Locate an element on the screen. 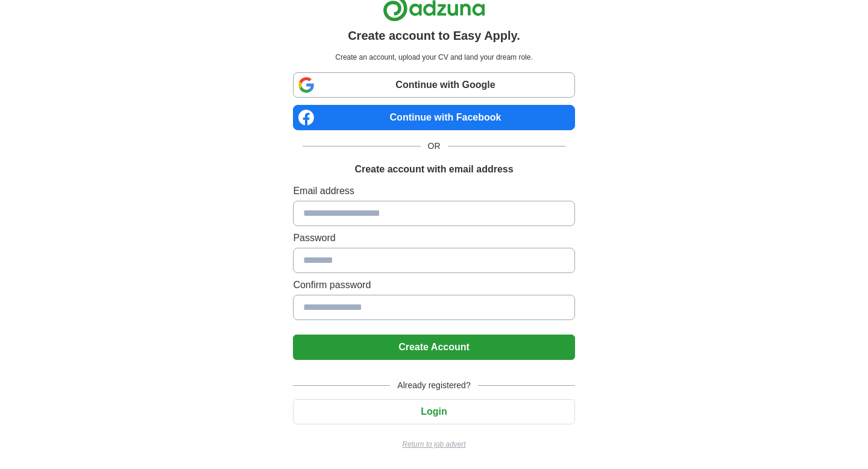 The height and width of the screenshot is (469, 868). p: Return to job advert is located at coordinates (433, 444).